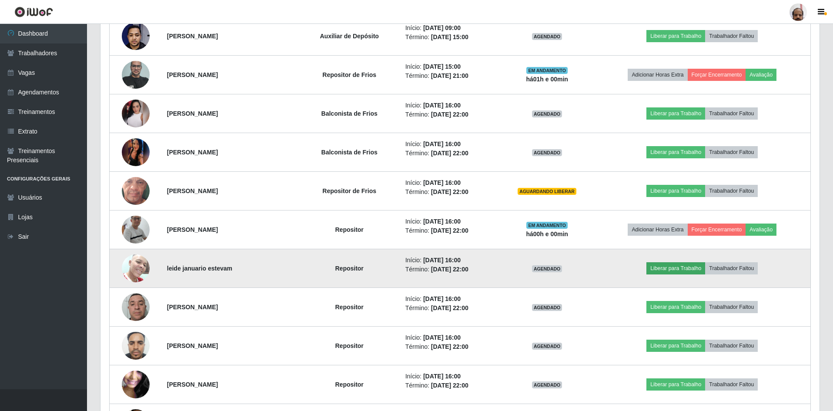 This screenshot has height=411, width=833. What do you see at coordinates (349, 36) in the screenshot?
I see `strong: Auxiliar de Depósito` at bounding box center [349, 36].